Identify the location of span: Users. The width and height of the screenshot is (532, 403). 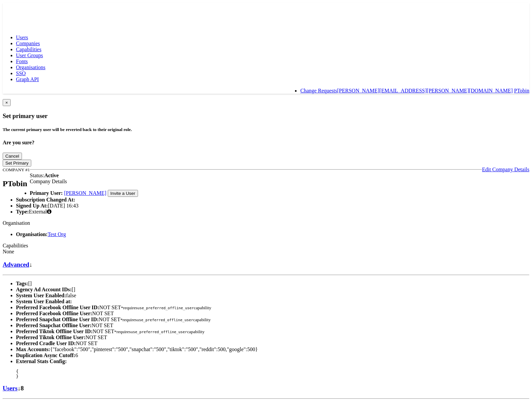
(22, 37).